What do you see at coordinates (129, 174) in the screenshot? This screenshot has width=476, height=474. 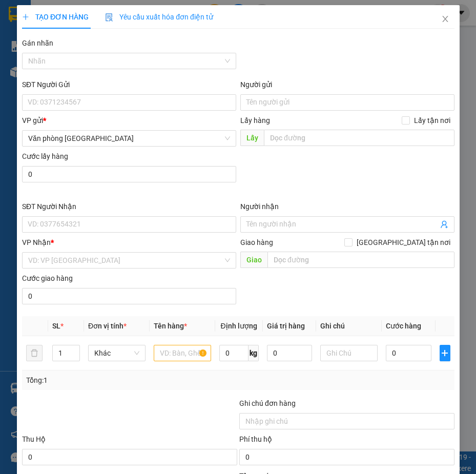 I see `input: Cước lấy hàng` at bounding box center [129, 174].